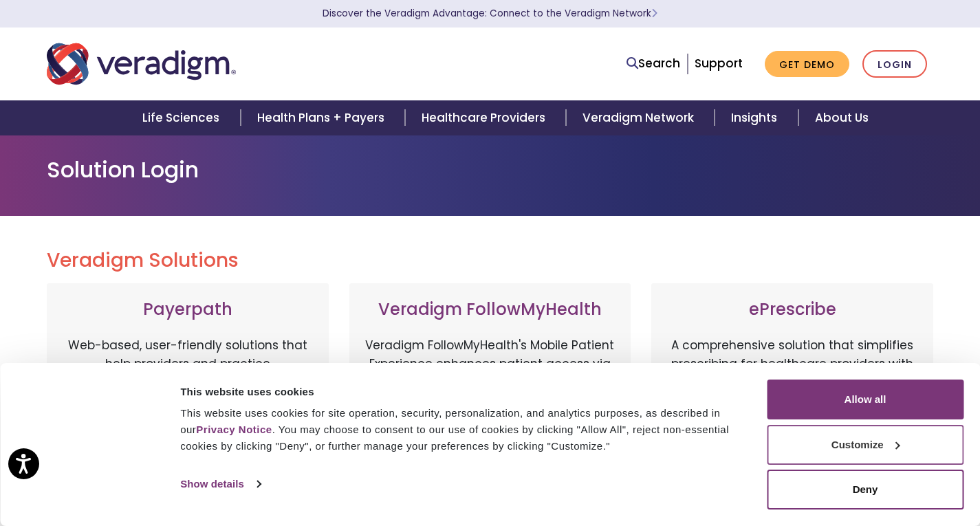 The width and height of the screenshot is (980, 526). Describe the element at coordinates (490, 261) in the screenshot. I see `h2: Veradigm Solutions` at that location.